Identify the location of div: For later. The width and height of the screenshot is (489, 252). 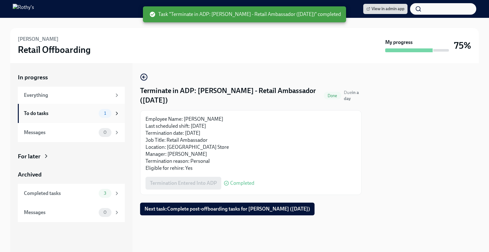
(29, 156).